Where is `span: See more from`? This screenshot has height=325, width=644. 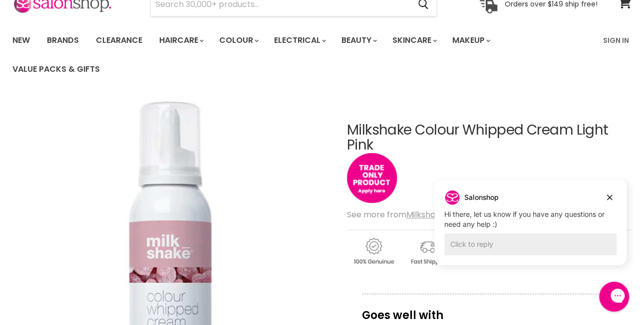 span: See more from is located at coordinates (396, 214).